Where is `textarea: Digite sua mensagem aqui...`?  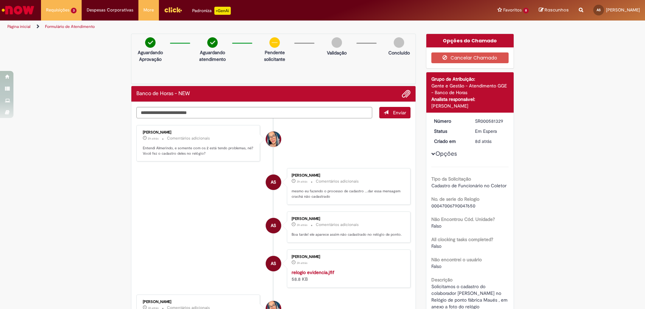
textarea: Digite sua mensagem aqui... is located at coordinates (254, 113).